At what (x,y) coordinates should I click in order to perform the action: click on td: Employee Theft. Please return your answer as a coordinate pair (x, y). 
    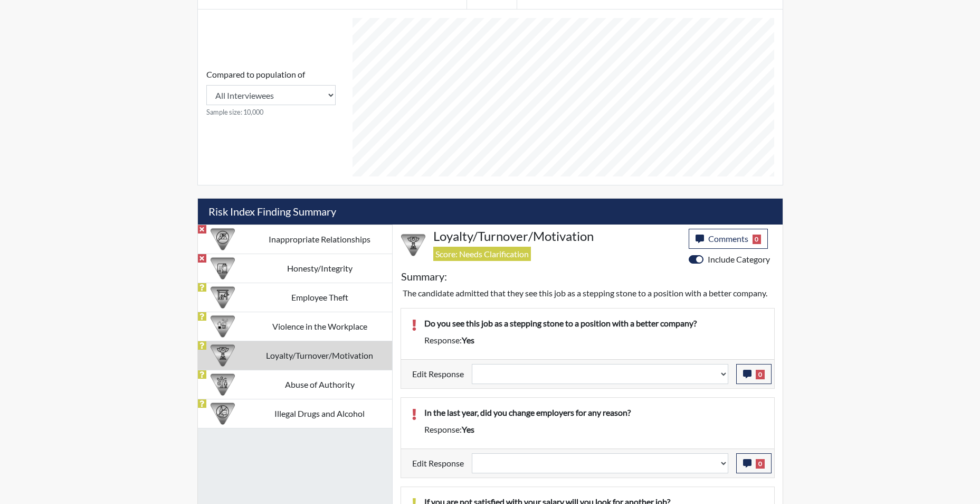
    Looking at the image, I should click on (320, 297).